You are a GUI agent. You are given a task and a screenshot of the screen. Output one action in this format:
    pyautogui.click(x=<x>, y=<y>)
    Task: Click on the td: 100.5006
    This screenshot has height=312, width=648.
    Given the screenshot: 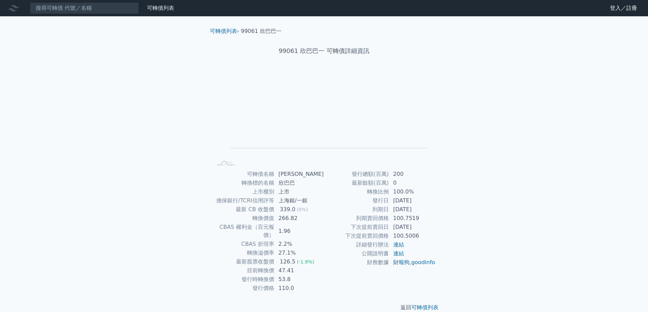 What is the action you would take?
    pyautogui.click(x=412, y=236)
    